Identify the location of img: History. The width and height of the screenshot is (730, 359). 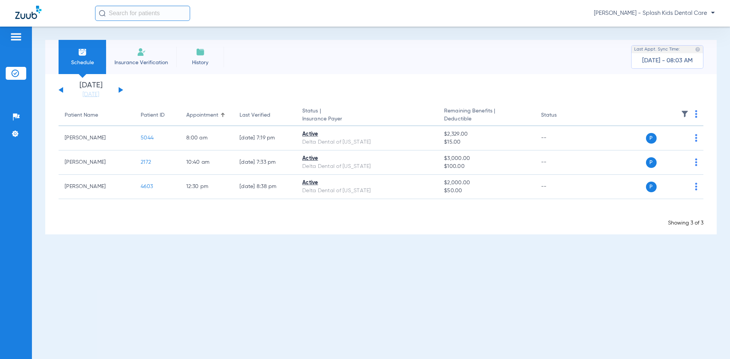
(200, 52).